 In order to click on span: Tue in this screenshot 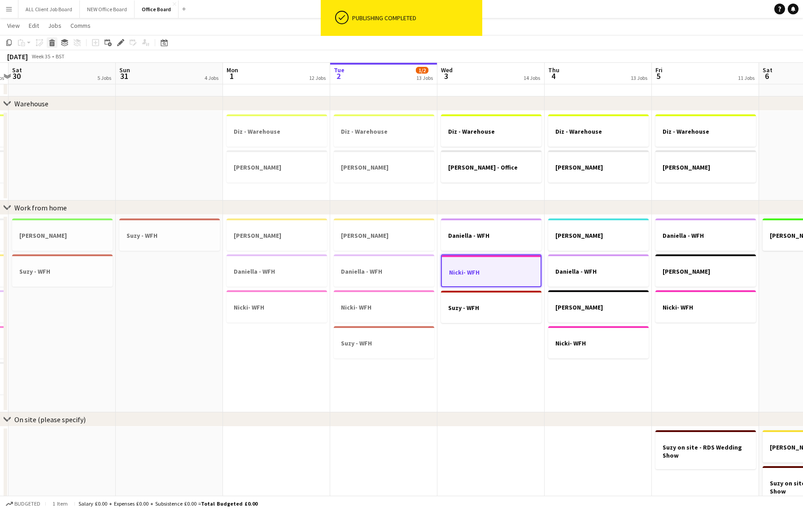, I will do `click(339, 70)`.